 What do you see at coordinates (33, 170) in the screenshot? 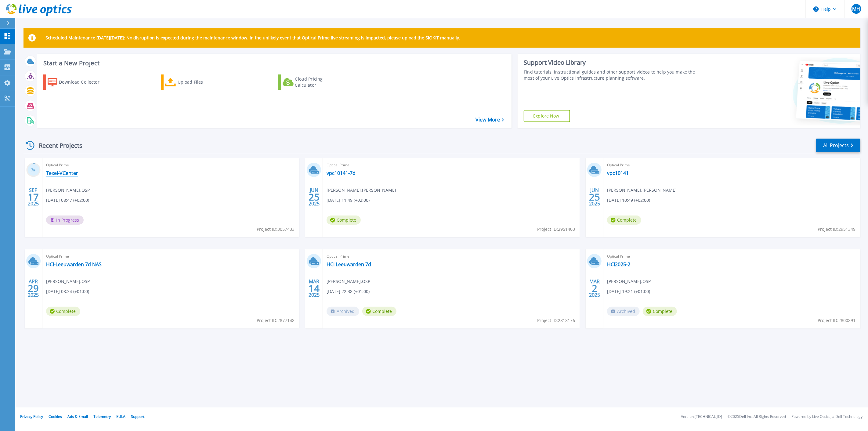
I see `h3: 3` at bounding box center [33, 170].